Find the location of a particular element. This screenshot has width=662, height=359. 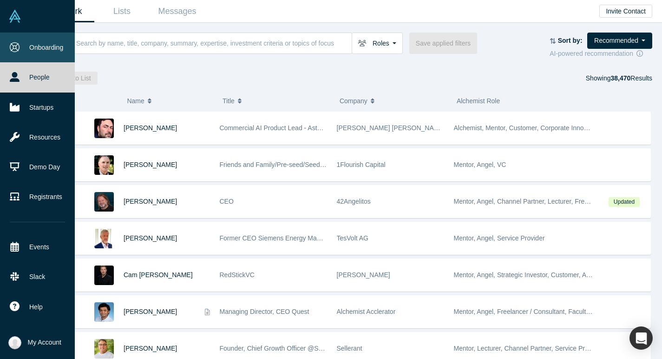

strong: 38,470 is located at coordinates (620, 78).